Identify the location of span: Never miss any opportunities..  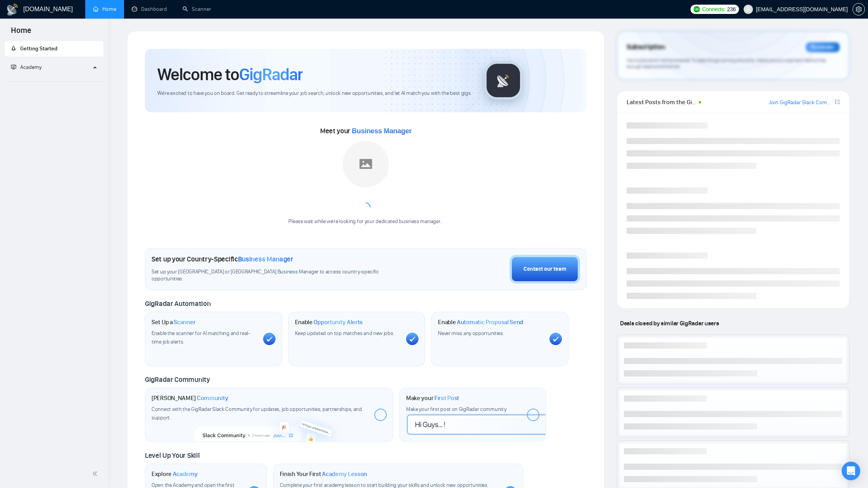
(471, 333).